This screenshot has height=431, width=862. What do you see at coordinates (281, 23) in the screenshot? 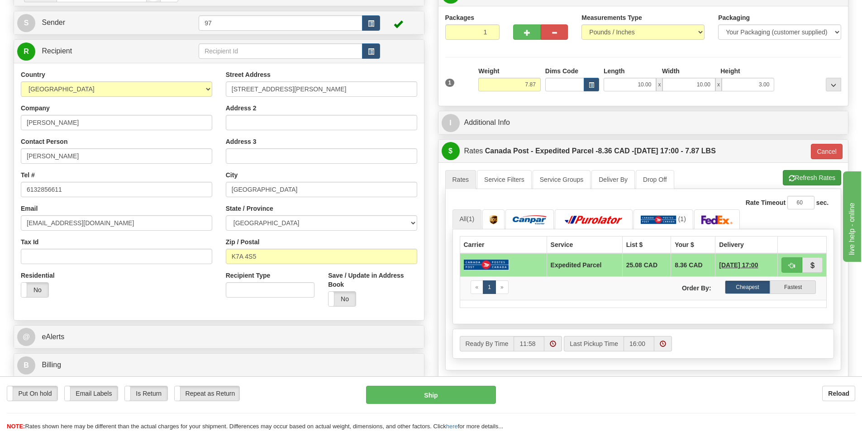
I see `input: Sender Id` at bounding box center [281, 23].